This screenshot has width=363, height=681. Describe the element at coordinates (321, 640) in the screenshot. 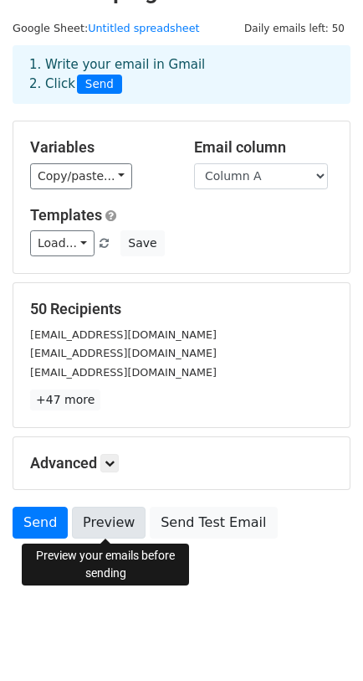

I see `div: 聊天小组件` at that location.